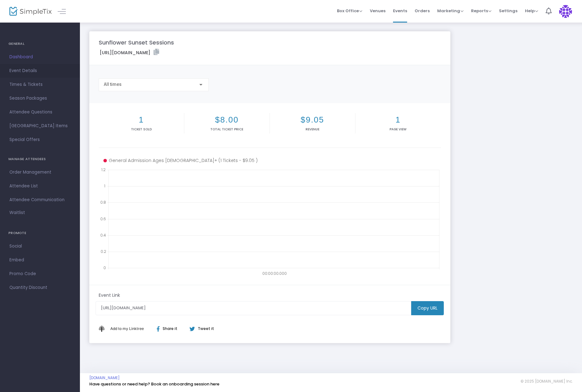  Describe the element at coordinates (40, 57) in the screenshot. I see `span: Dashboard` at that location.